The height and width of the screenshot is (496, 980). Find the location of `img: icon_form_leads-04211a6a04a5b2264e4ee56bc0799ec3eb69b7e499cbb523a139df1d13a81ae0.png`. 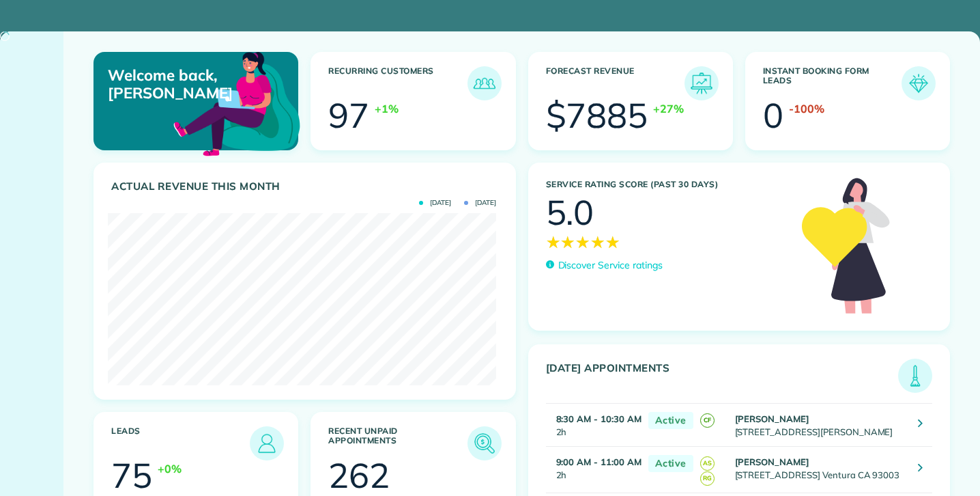

img: icon_form_leads-04211a6a04a5b2264e4ee56bc0799ec3eb69b7e499cbb523a139df1d13a81ae0.png is located at coordinates (919, 83).